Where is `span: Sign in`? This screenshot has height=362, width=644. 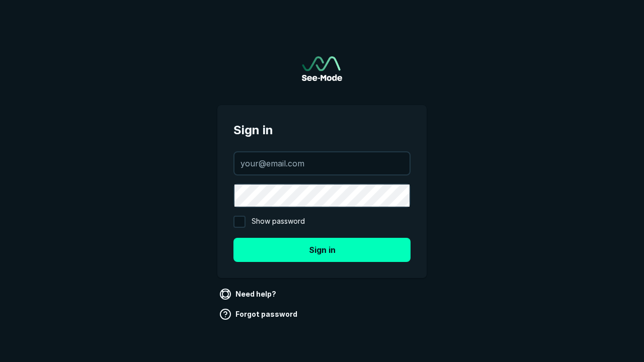 span: Sign in is located at coordinates (322, 130).